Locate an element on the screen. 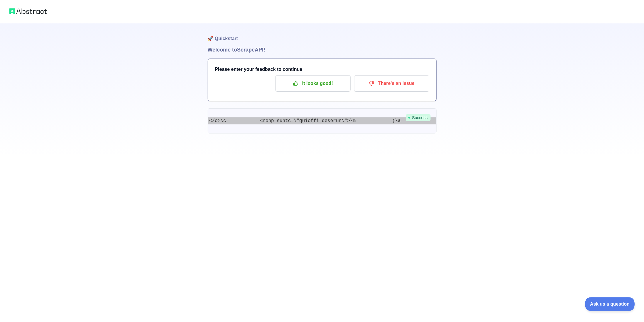  button: It looks good! is located at coordinates (313, 83).